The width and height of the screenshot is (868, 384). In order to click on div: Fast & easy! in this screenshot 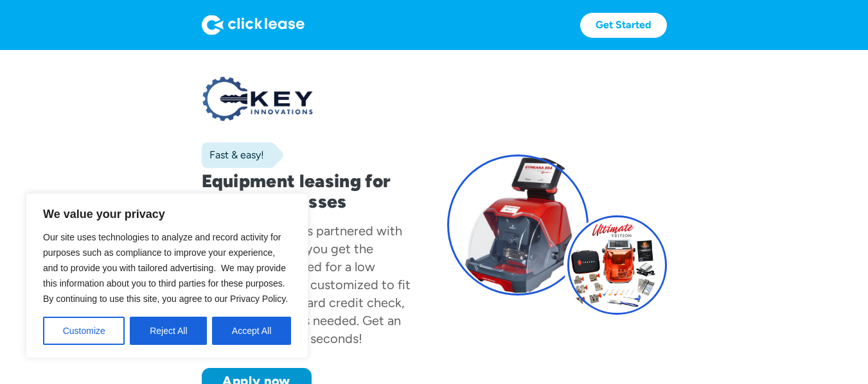, I will do `click(233, 156)`.